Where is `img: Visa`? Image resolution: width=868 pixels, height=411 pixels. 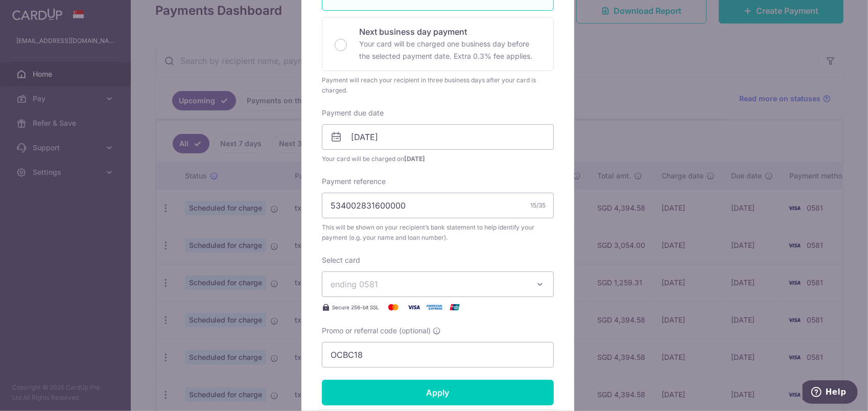 img: Visa is located at coordinates (414, 308).